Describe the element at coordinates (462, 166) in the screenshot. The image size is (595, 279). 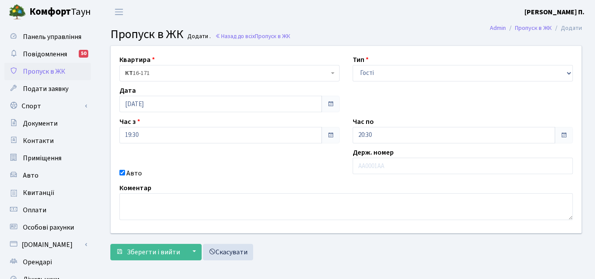
I see `input: AA0001AA` at that location.